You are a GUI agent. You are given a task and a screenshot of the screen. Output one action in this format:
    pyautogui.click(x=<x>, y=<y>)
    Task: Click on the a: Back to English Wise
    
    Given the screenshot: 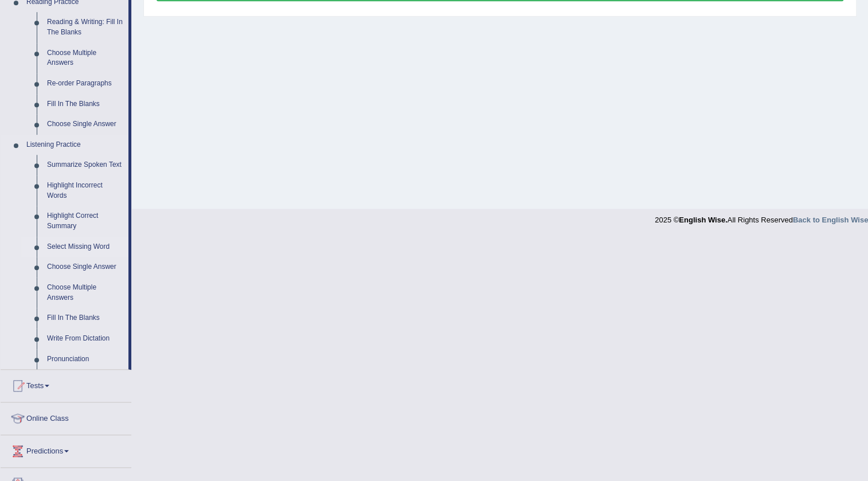 What is the action you would take?
    pyautogui.click(x=830, y=220)
    